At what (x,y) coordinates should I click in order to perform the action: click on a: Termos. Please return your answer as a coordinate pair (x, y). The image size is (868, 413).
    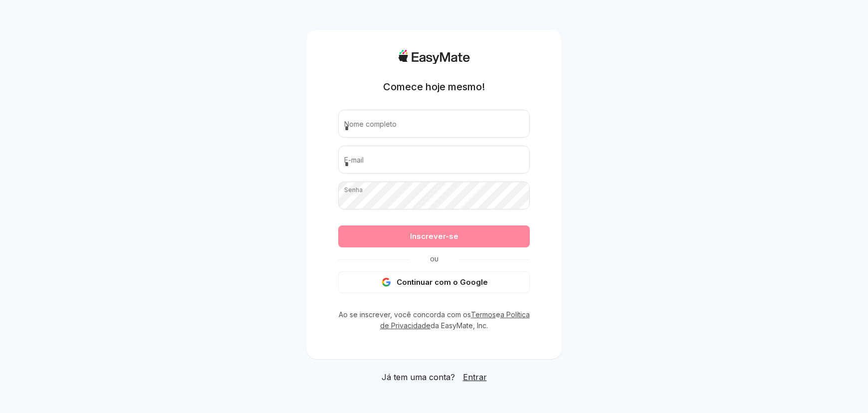
    Looking at the image, I should click on (483, 315).